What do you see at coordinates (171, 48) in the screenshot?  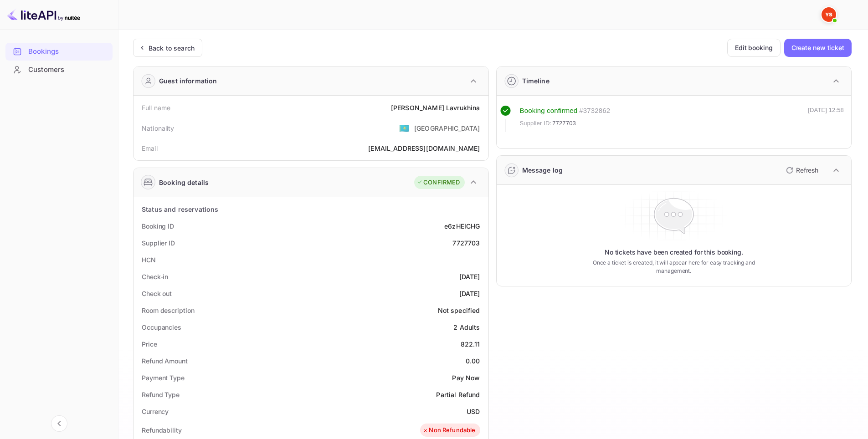 I see `div: Back to search` at bounding box center [171, 48].